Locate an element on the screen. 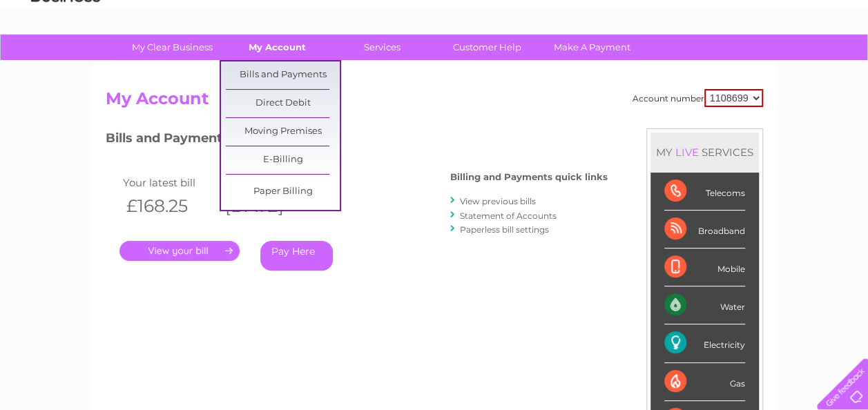 This screenshot has height=410, width=868. a: Services is located at coordinates (382, 47).